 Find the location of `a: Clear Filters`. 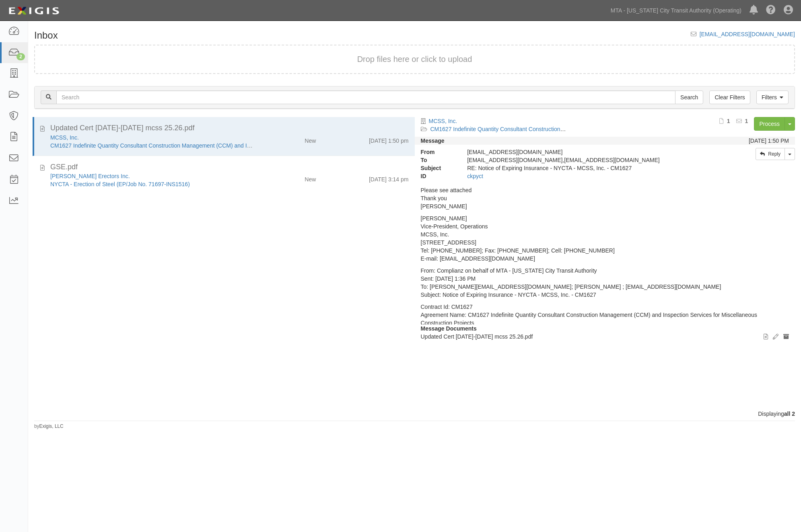

a: Clear Filters is located at coordinates (729, 97).